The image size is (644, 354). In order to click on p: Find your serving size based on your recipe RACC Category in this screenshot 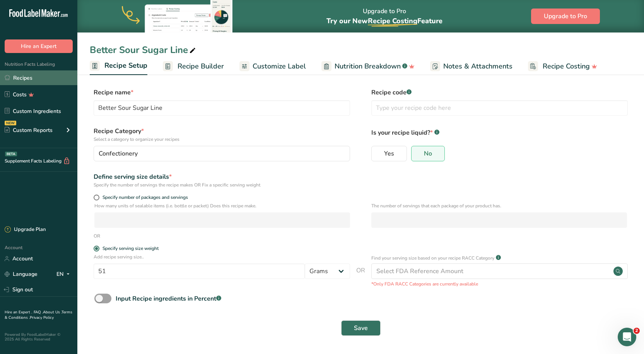, I will do `click(433, 258)`.